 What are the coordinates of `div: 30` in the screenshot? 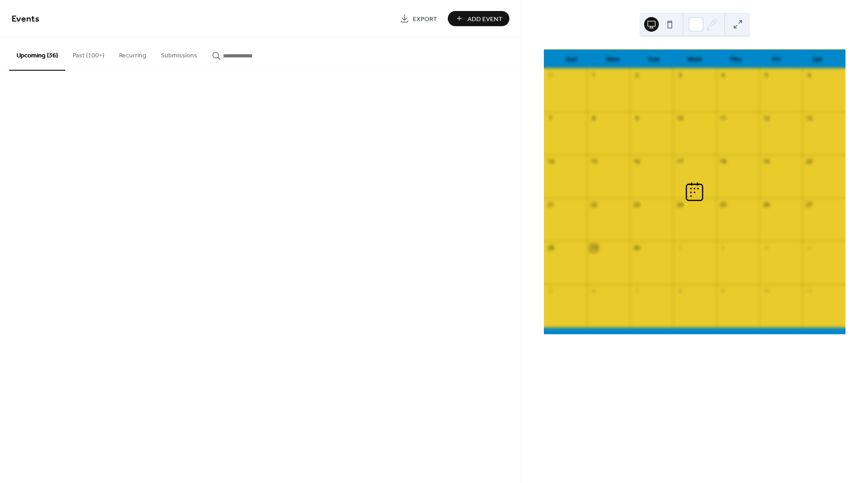 It's located at (636, 248).